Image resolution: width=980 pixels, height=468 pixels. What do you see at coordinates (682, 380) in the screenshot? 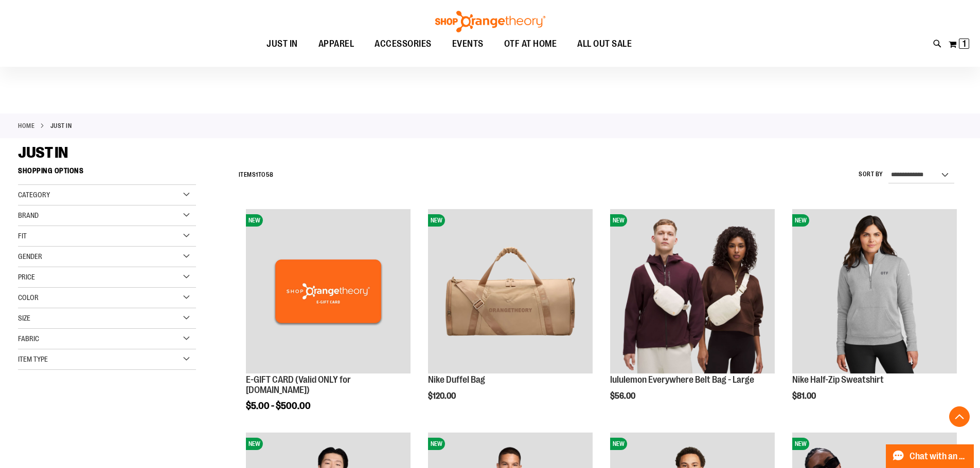
I see `a: lululemon Everywhere Belt Bag - Large` at bounding box center [682, 380].